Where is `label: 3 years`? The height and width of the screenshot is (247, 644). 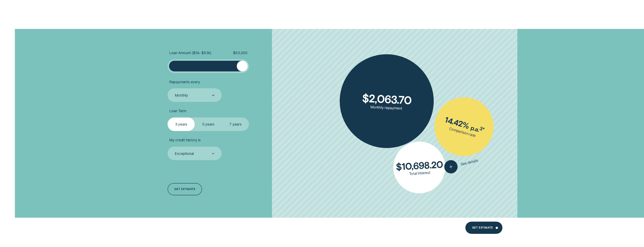 label: 3 years is located at coordinates (181, 124).